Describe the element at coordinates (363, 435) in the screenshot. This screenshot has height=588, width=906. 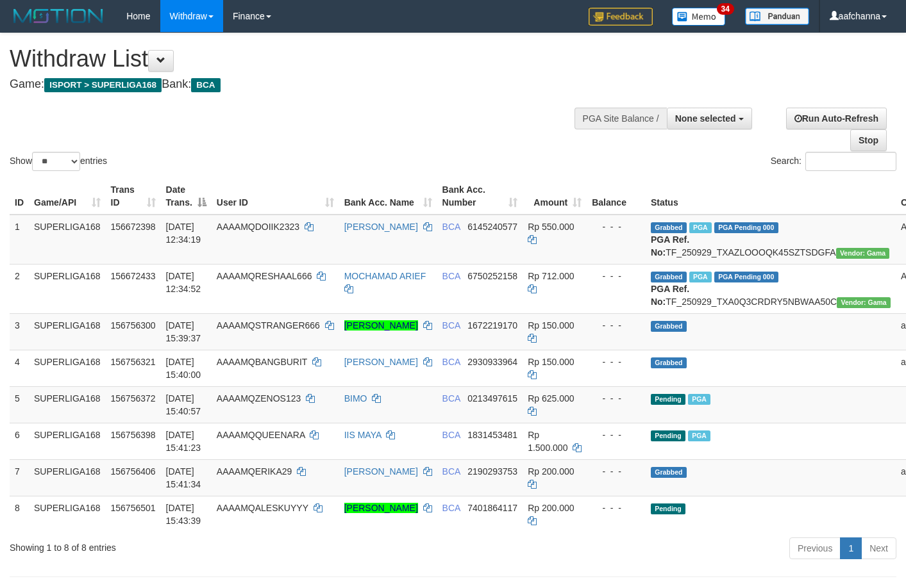
I see `a: IIS MAYA` at that location.